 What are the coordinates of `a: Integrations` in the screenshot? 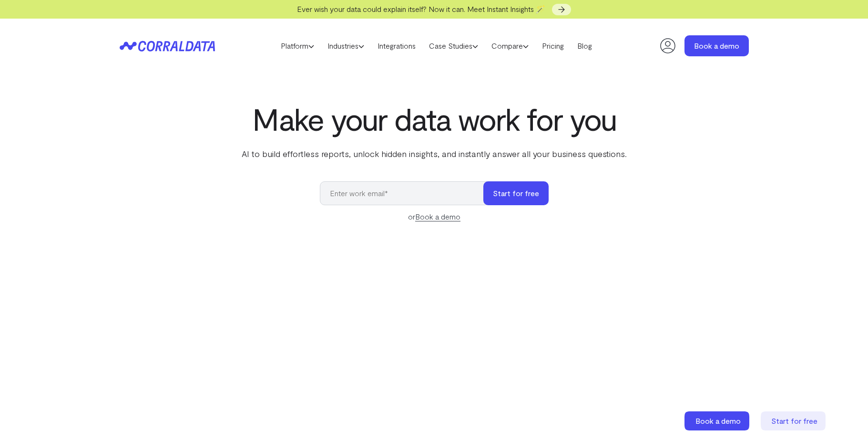 It's located at (396, 46).